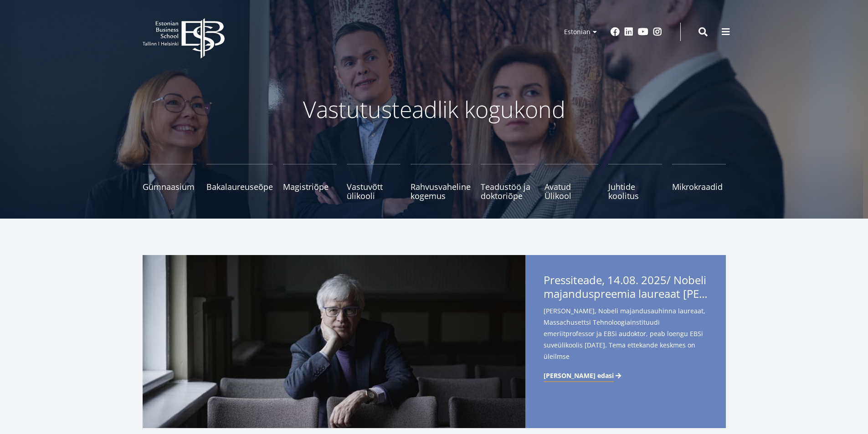  I want to click on a: Magistriõpe, so click(310, 182).